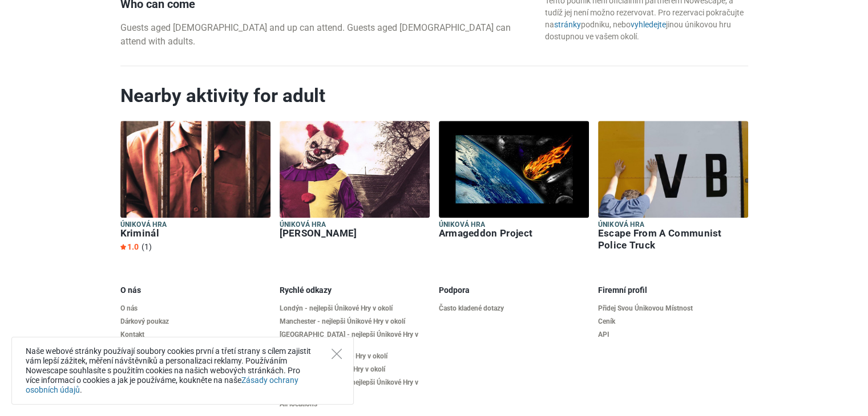 The height and width of the screenshot is (416, 868). What do you see at coordinates (195, 322) in the screenshot?
I see `a: Dárkový poukaz` at bounding box center [195, 322].